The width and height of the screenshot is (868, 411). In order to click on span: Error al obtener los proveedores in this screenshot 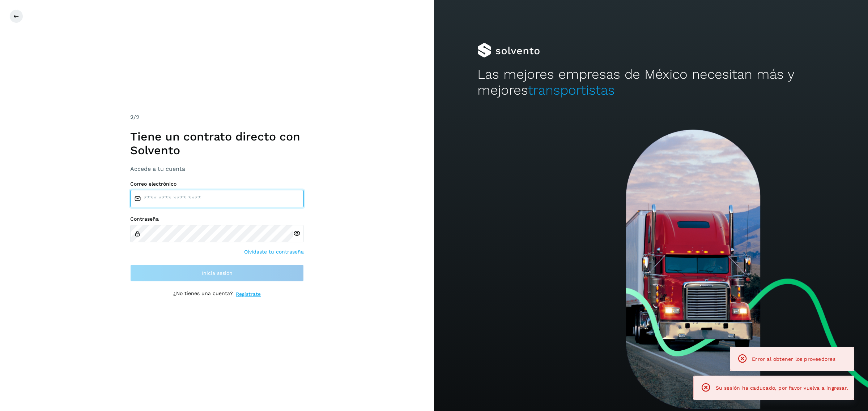, I will do `click(794, 359)`.